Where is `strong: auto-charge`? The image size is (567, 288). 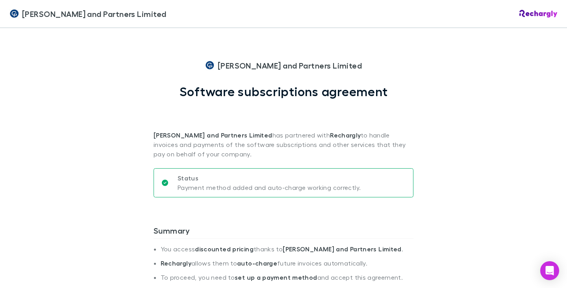 strong: auto-charge is located at coordinates (257, 263).